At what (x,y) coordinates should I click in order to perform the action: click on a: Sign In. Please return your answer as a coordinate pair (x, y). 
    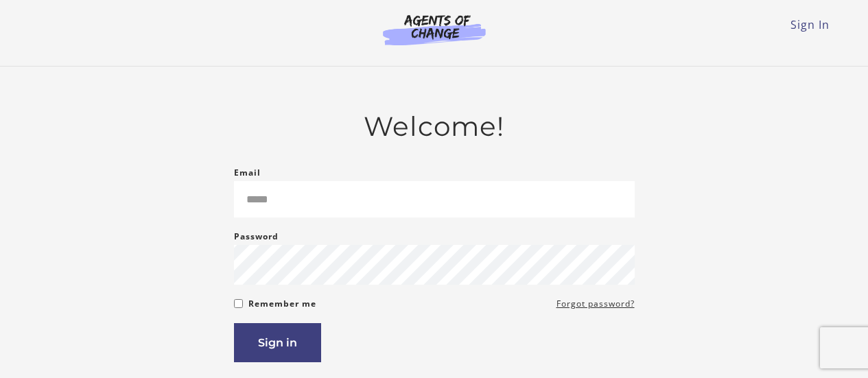
    Looking at the image, I should click on (810, 24).